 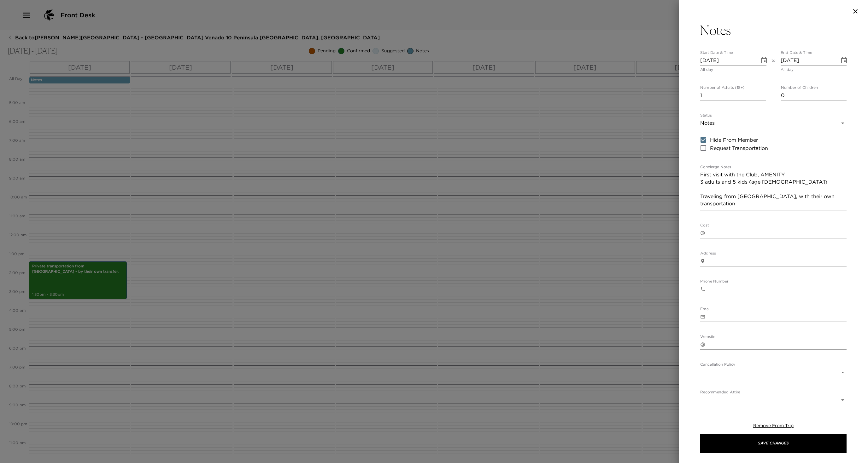 What do you see at coordinates (706, 115) in the screenshot?
I see `label: Status` at bounding box center [706, 115].